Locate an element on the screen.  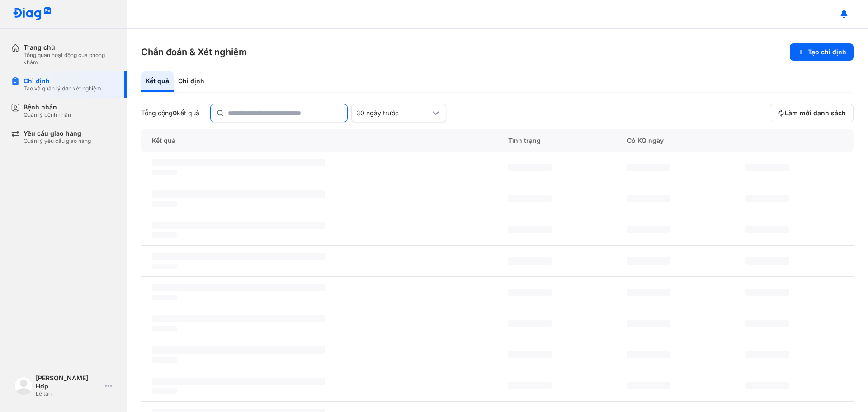
div: Tình trạng is located at coordinates (557, 140).